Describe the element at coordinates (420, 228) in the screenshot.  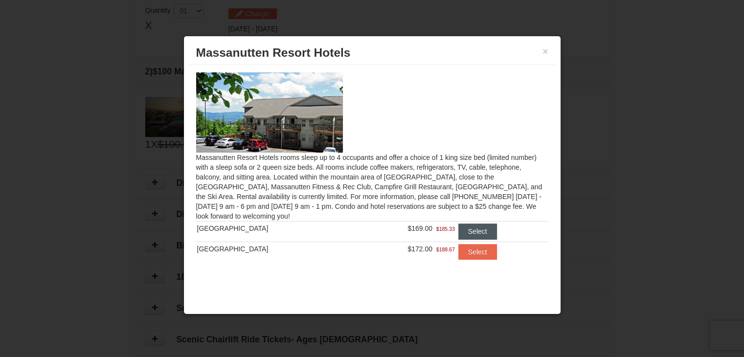
I see `span: $169.00` at that location.